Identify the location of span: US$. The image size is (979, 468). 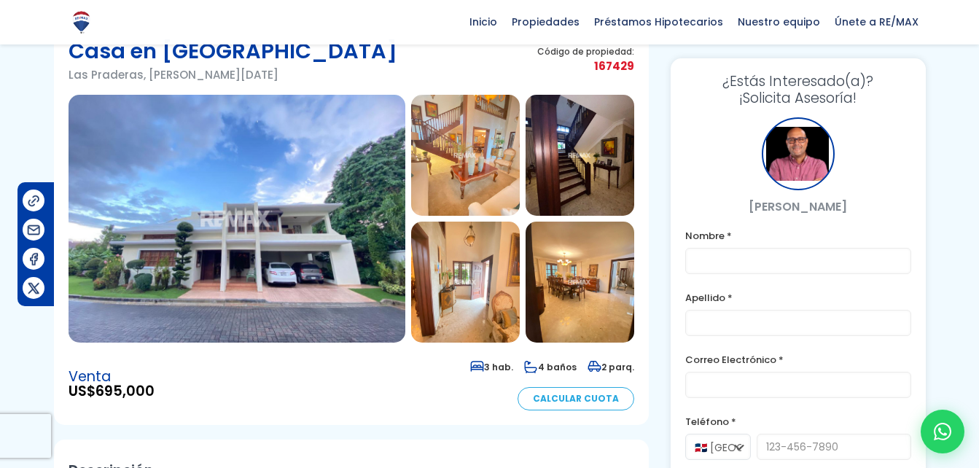
(111, 391).